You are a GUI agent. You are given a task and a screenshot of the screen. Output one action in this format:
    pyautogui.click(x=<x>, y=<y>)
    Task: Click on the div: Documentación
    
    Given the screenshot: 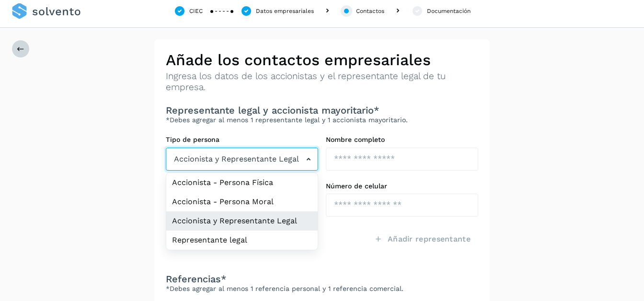 What is the action you would take?
    pyautogui.click(x=448, y=11)
    